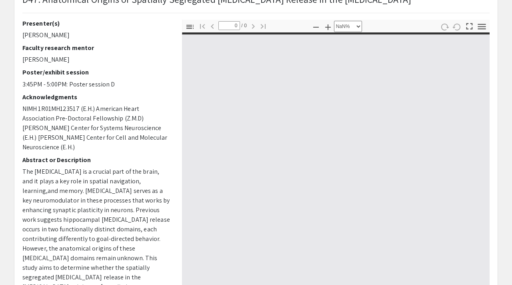 Image resolution: width=512 pixels, height=285 pixels. I want to click on button: 下一页, so click(253, 26).